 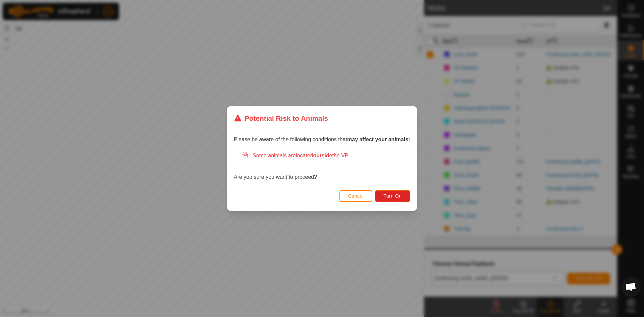 What do you see at coordinates (356, 196) in the screenshot?
I see `button: Cancel` at bounding box center [356, 196].